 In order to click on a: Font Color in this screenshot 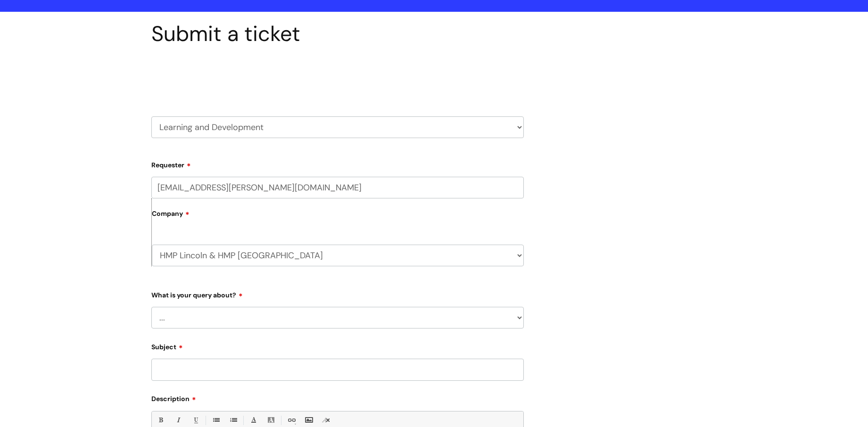, I will do `click(253, 420)`.